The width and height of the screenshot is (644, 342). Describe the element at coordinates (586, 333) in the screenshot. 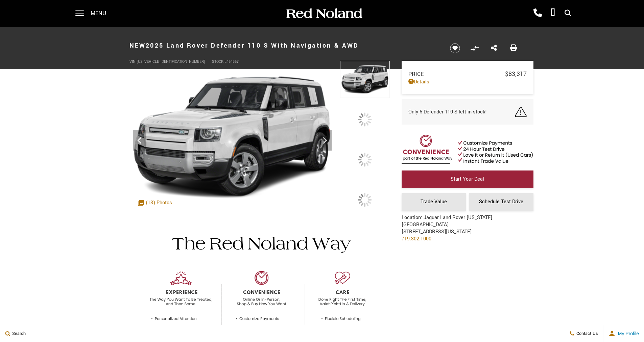

I see `span: Contact Us` at that location.